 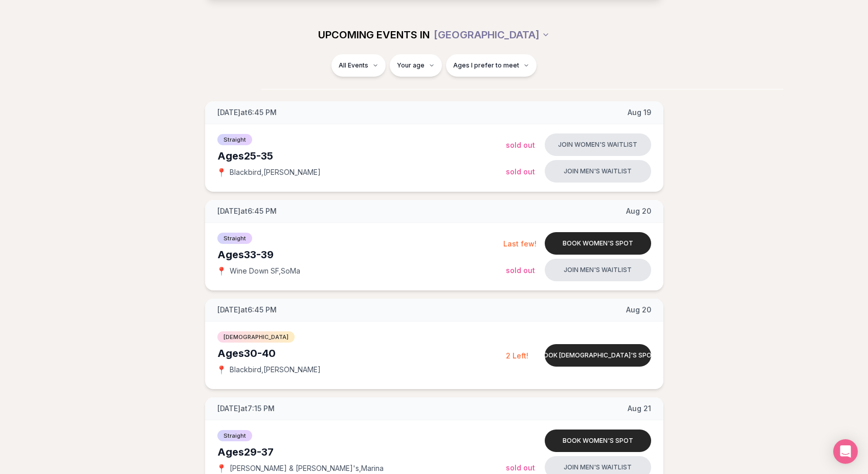 What do you see at coordinates (361, 353) in the screenshot?
I see `div: Ages 30-40` at bounding box center [361, 353].